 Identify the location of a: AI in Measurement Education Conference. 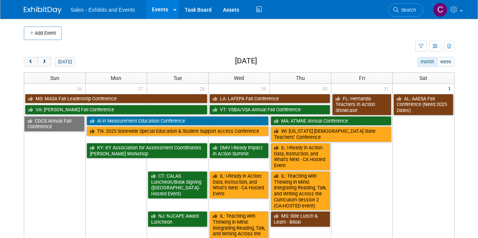
(178, 121).